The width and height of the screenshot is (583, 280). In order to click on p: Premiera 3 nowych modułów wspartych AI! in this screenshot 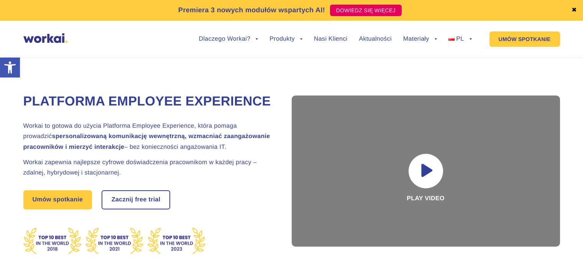, I will do `click(252, 10)`.